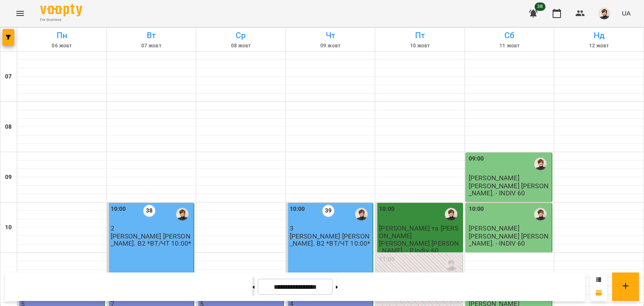  What do you see at coordinates (20, 14) in the screenshot?
I see `button: Menu` at bounding box center [20, 14].